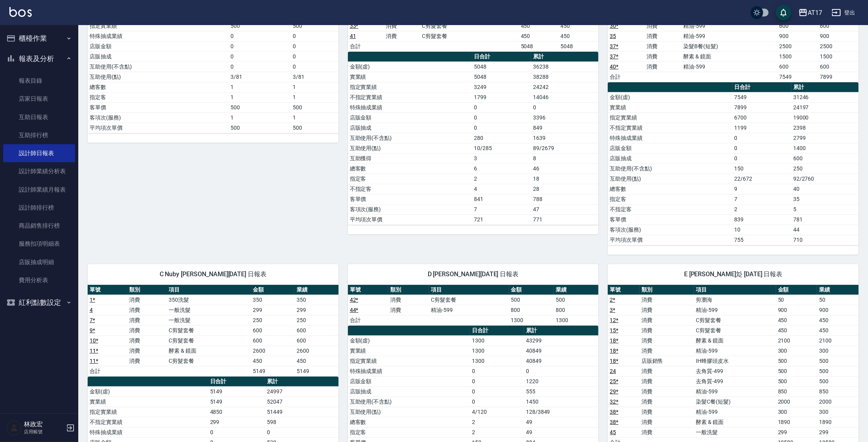 This screenshot has width=868, height=442. Describe the element at coordinates (839, 77) in the screenshot. I see `td: 7899` at that location.